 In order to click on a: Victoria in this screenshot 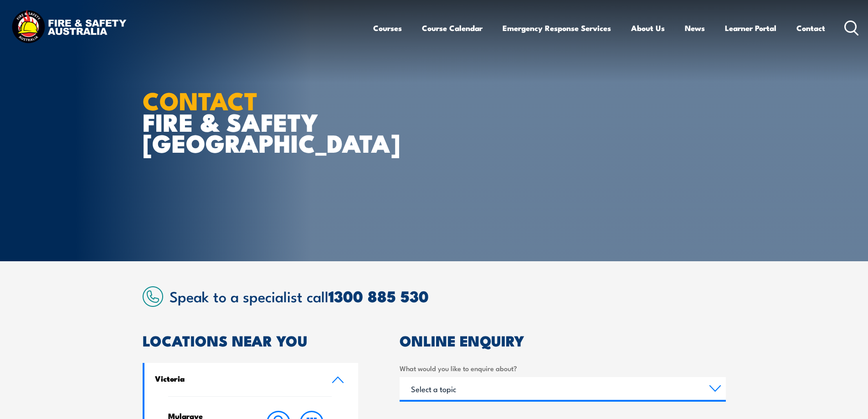, I will do `click(252, 379)`.